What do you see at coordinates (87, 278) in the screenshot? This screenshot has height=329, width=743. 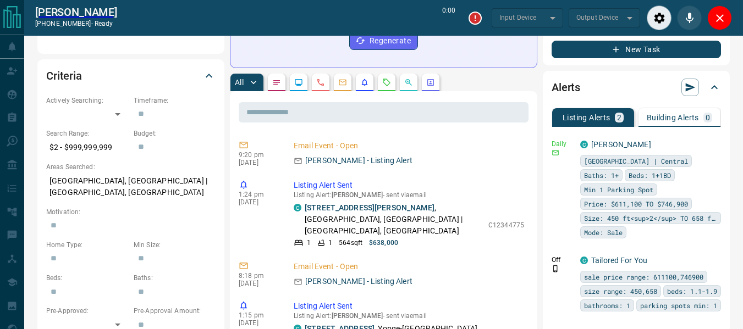 I see `p: Beds:` at bounding box center [87, 278].